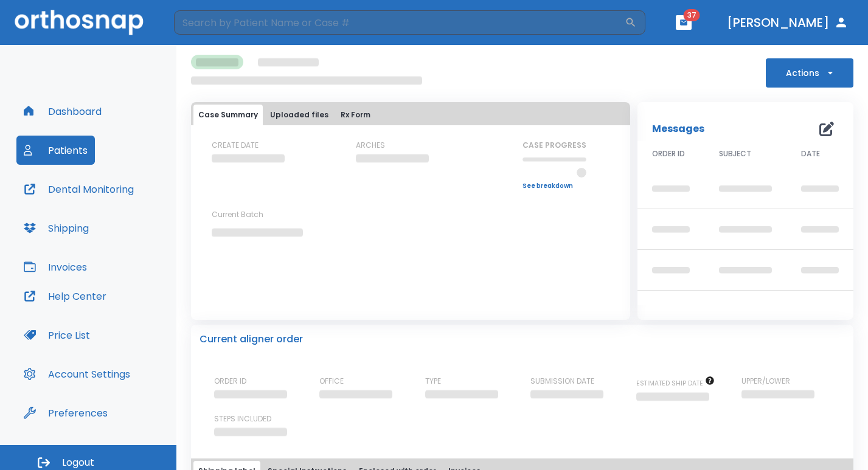  What do you see at coordinates (675, 383) in the screenshot?
I see `span: The date will be available after approving treatment plan` at bounding box center [675, 383].